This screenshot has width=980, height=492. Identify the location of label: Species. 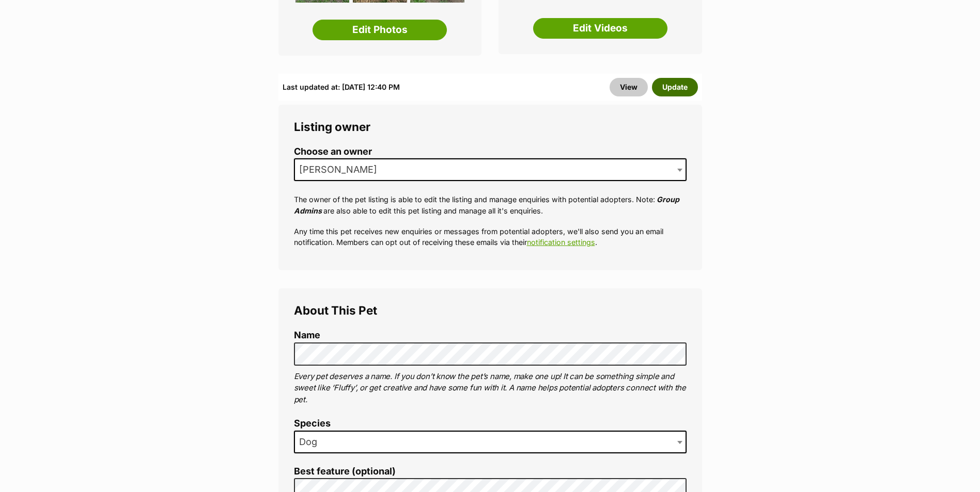
(490, 424).